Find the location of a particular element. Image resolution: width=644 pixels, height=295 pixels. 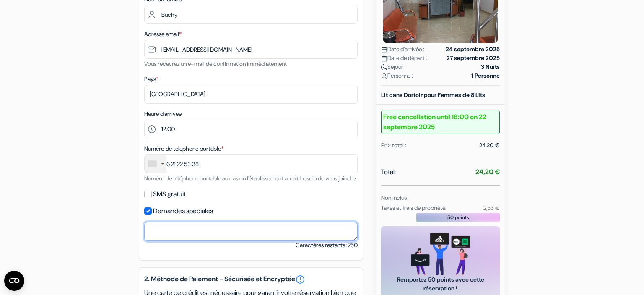

b: Free cancellation until 18:00 on 22 septembre 2025 is located at coordinates (440, 122).